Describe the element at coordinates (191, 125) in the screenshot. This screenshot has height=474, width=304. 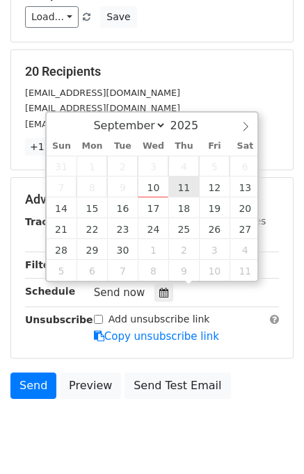
I see `input: Year` at that location.